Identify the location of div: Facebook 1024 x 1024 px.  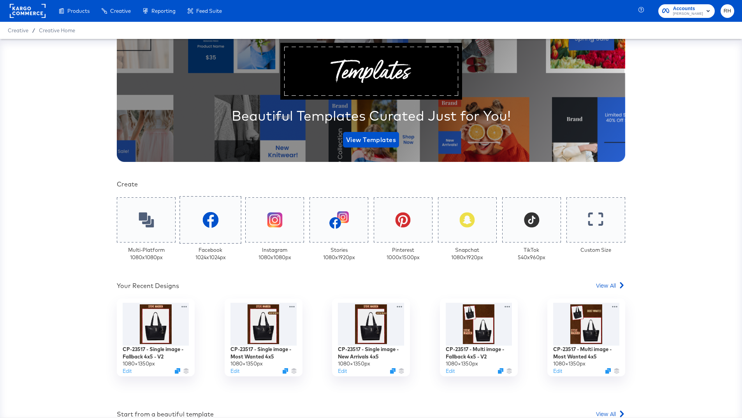
(211, 253).